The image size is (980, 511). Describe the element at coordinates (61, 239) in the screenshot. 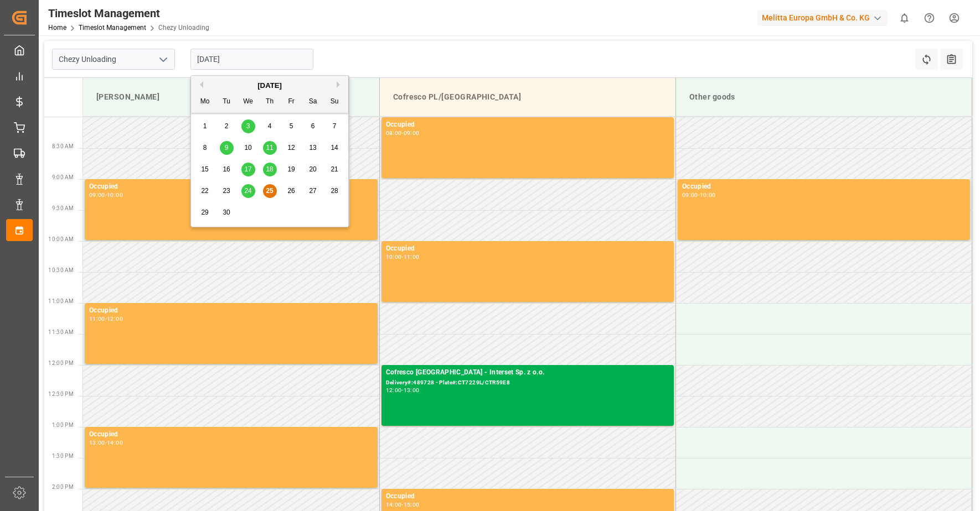

I see `span: 10:00 AM` at that location.